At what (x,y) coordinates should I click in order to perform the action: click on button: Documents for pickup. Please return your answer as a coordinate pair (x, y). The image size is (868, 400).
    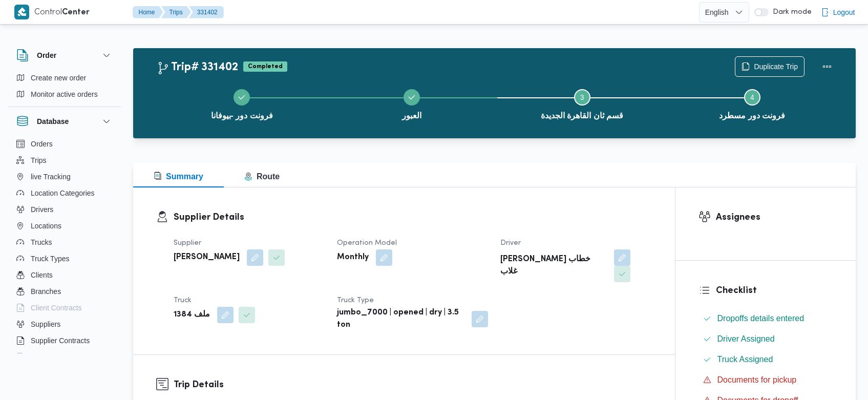
    Looking at the image, I should click on (766, 380).